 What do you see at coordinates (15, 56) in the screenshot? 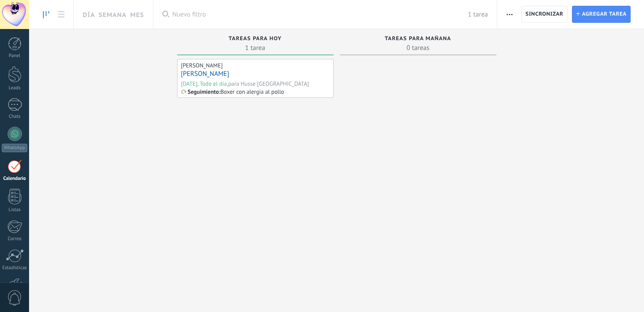
I see `div: Panel` at bounding box center [15, 56].